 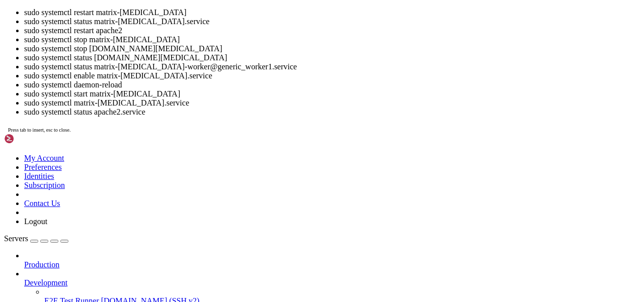 What do you see at coordinates (39, 130) in the screenshot?
I see `span: Press tab to insert, esc to close.` at bounding box center [39, 130].